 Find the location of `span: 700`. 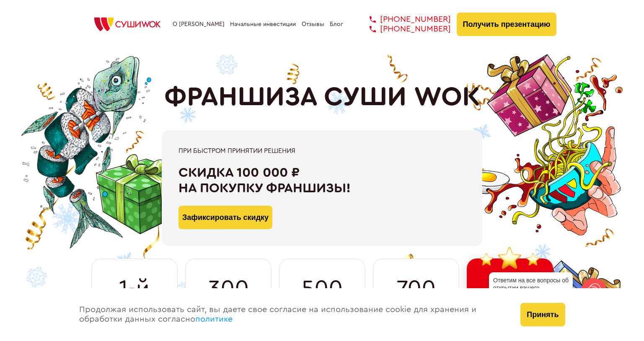

span: 700 is located at coordinates (416, 289).